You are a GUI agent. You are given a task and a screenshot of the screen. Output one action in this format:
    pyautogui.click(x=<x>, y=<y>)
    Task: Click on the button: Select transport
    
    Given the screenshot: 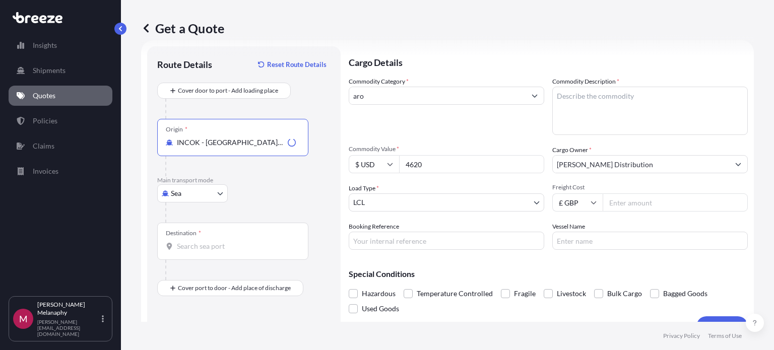 What is the action you would take?
    pyautogui.click(x=193, y=194)
    